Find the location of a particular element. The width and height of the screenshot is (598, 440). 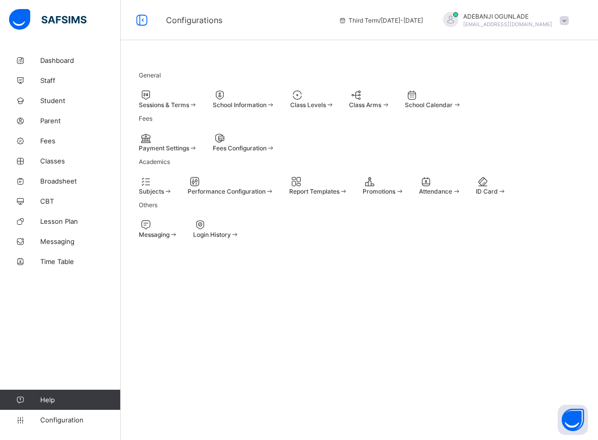

span: General is located at coordinates (150, 75).